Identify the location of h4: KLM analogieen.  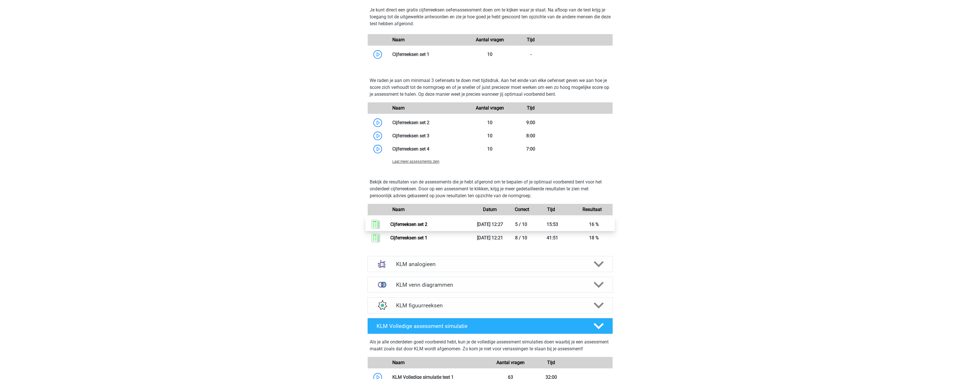
(490, 264).